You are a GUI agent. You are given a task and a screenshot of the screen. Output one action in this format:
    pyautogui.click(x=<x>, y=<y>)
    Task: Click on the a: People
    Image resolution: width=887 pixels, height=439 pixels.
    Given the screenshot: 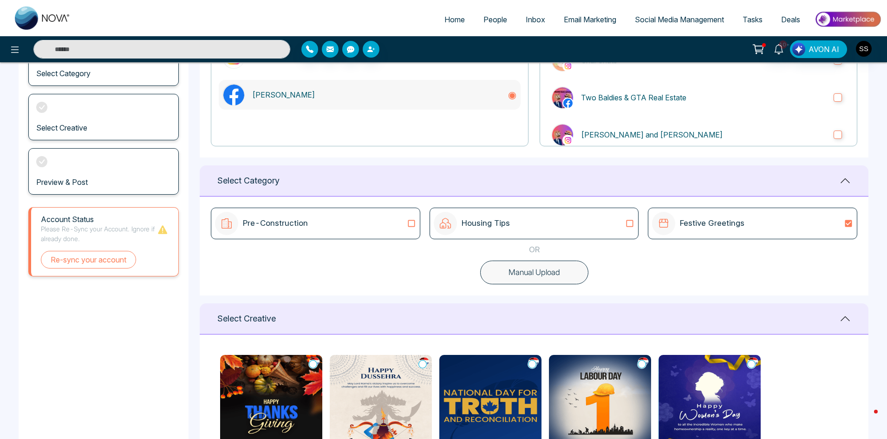 What is the action you would take?
    pyautogui.click(x=495, y=20)
    